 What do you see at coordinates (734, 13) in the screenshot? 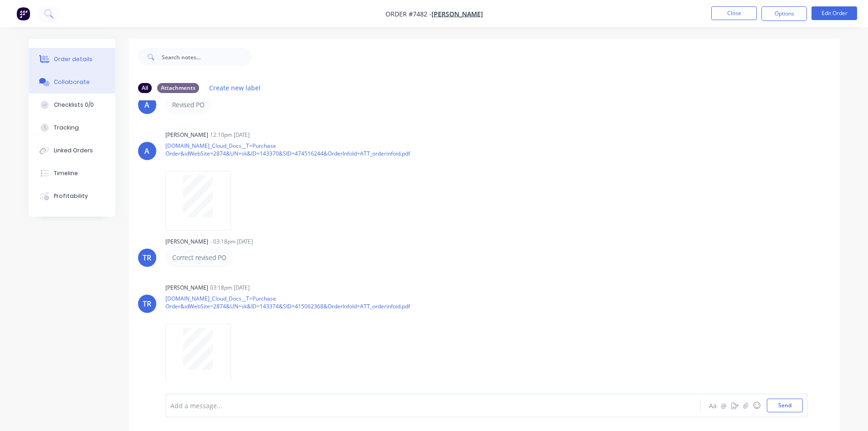
I see `button: Close` at bounding box center [734, 13].